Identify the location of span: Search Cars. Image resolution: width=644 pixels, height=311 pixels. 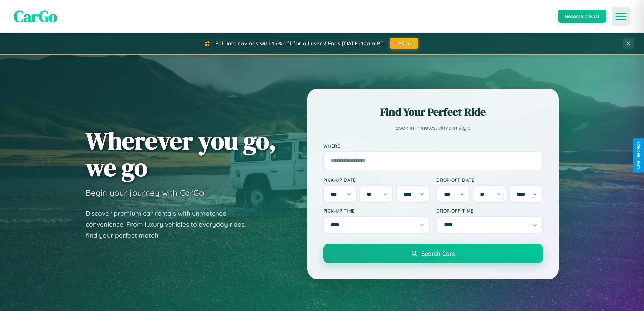
(438, 253).